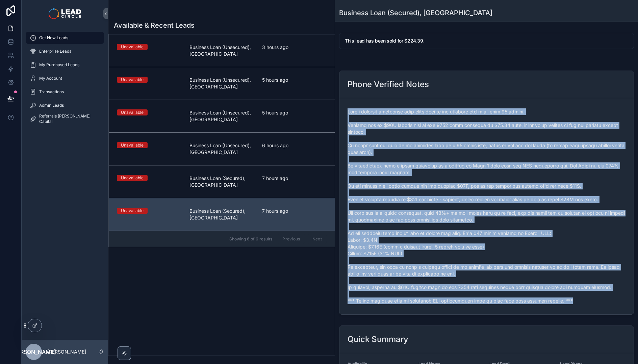 This screenshot has height=364, width=638. Describe the element at coordinates (65, 52) in the screenshot. I see `a: Enterprise Leads` at that location.